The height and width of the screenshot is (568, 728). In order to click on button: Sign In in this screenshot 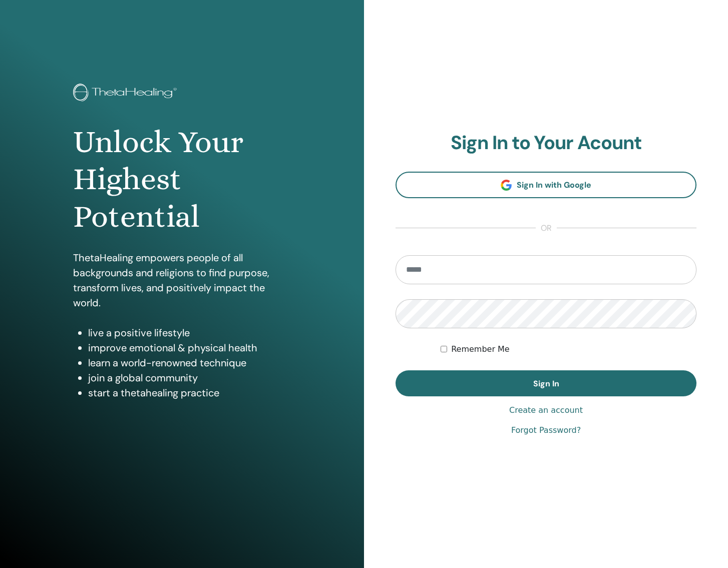, I will do `click(546, 383)`.